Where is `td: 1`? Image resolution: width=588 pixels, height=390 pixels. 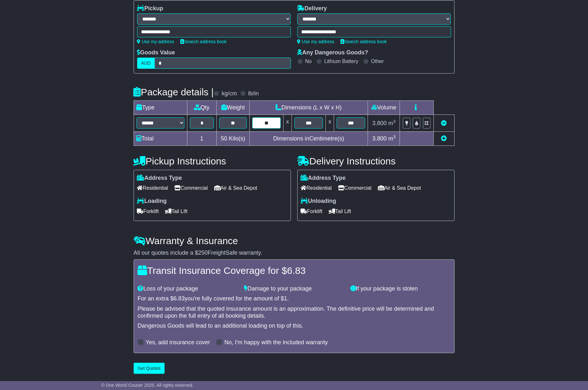
td: 1 is located at coordinates (201, 138).